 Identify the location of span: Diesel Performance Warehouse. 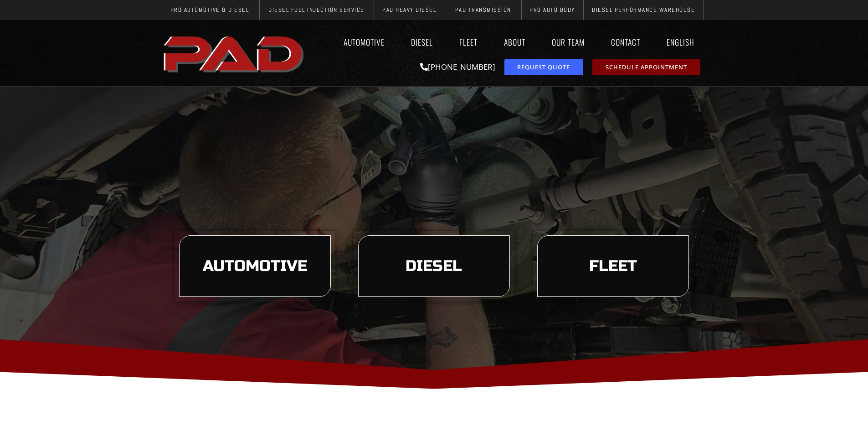
(644, 10).